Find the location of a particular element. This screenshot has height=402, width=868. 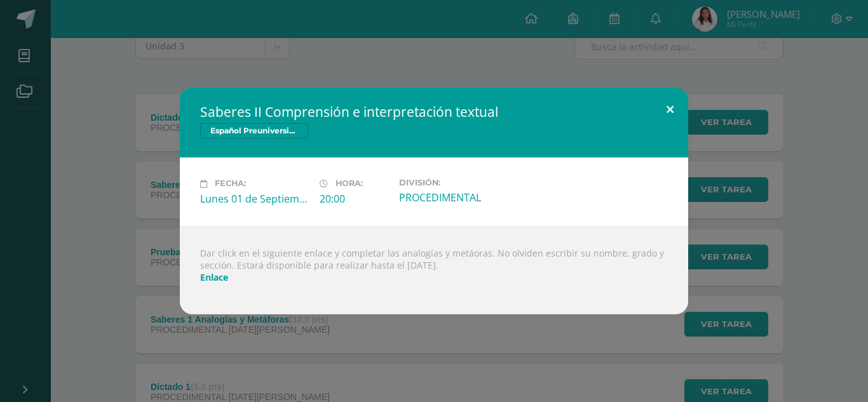

span: Fecha: is located at coordinates (230, 184).